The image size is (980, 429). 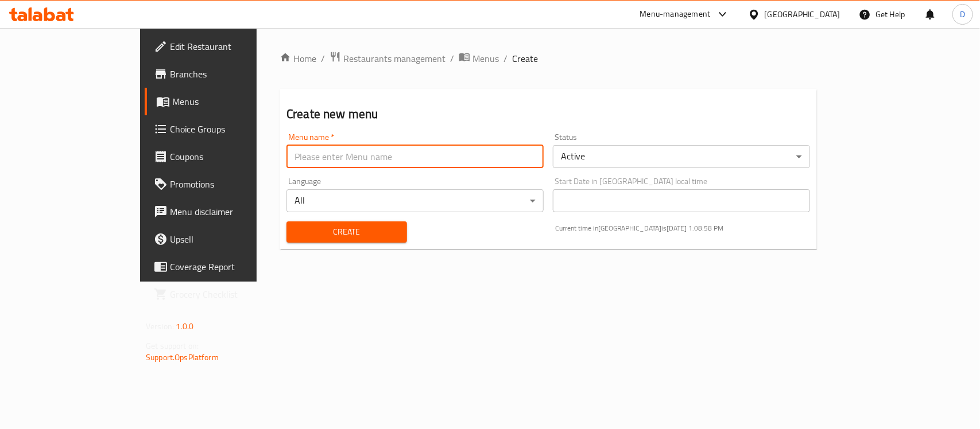 What do you see at coordinates (347, 232) in the screenshot?
I see `button: Create` at bounding box center [347, 232].